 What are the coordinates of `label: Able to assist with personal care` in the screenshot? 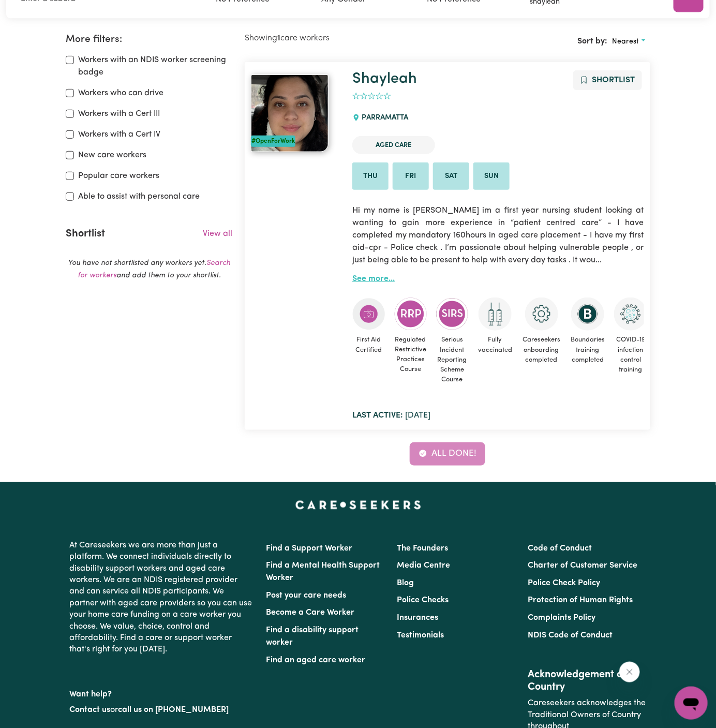 It's located at (139, 197).